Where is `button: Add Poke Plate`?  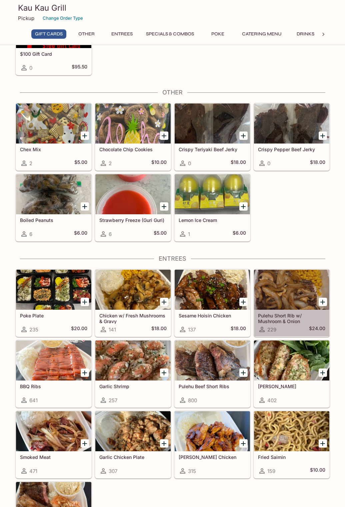 button: Add Poke Plate is located at coordinates (85, 302).